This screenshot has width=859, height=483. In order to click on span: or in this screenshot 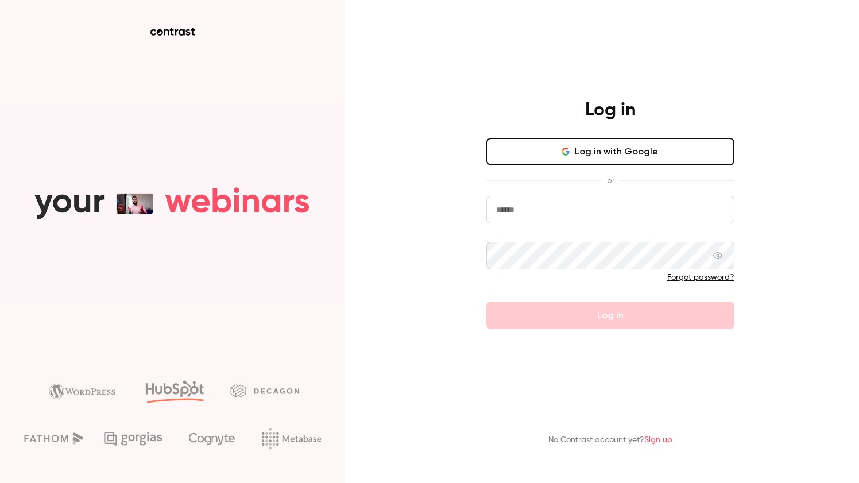, I will do `click(611, 180)`.